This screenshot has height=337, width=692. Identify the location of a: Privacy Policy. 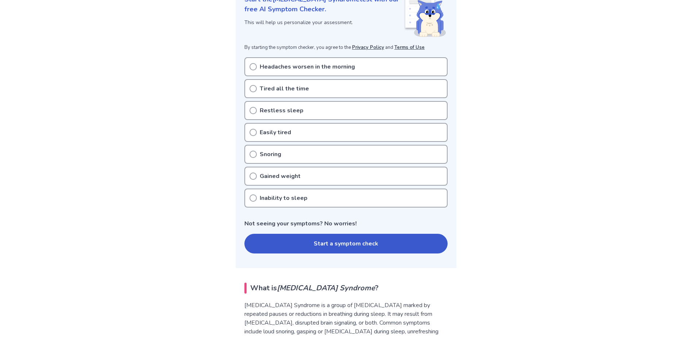
(368, 47).